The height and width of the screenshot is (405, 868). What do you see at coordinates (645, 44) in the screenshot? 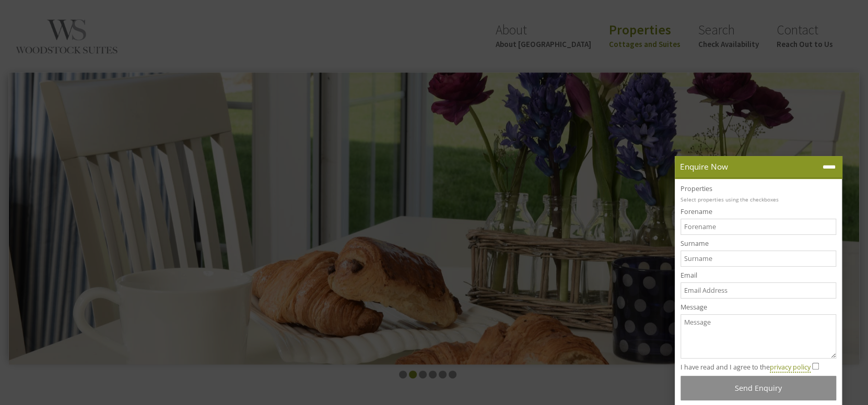
I see `small: Cottages and Suites` at bounding box center [645, 44].